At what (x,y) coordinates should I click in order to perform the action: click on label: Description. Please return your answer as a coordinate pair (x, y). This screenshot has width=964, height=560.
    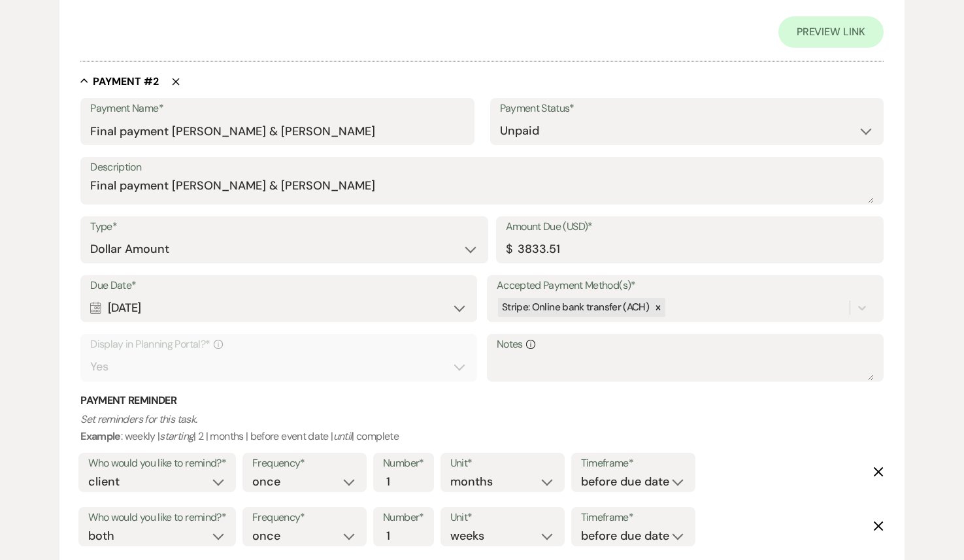
    Looking at the image, I should click on (482, 168).